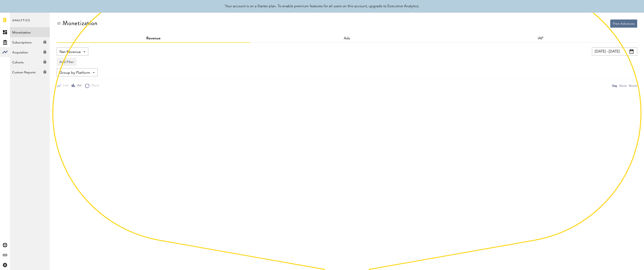 The width and height of the screenshot is (644, 270). I want to click on span: Line, so click(65, 85).